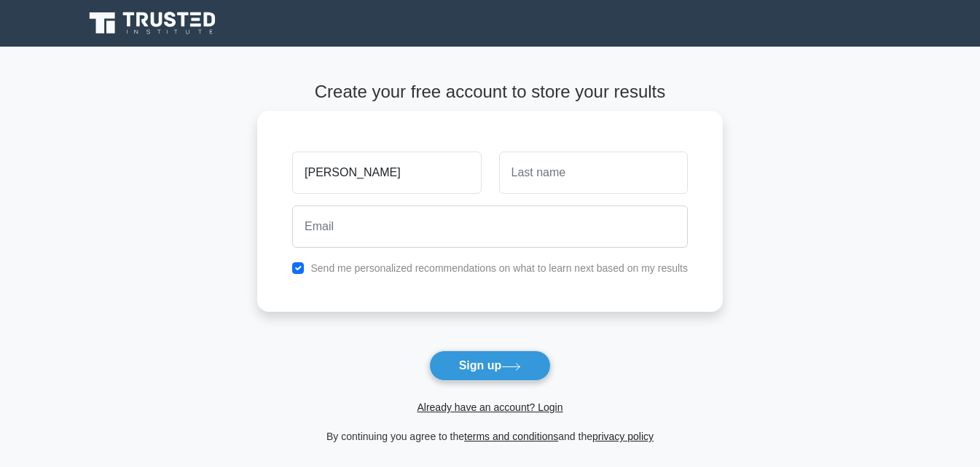 This screenshot has width=980, height=467. Describe the element at coordinates (490, 408) in the screenshot. I see `a: Already have an account? Login` at that location.